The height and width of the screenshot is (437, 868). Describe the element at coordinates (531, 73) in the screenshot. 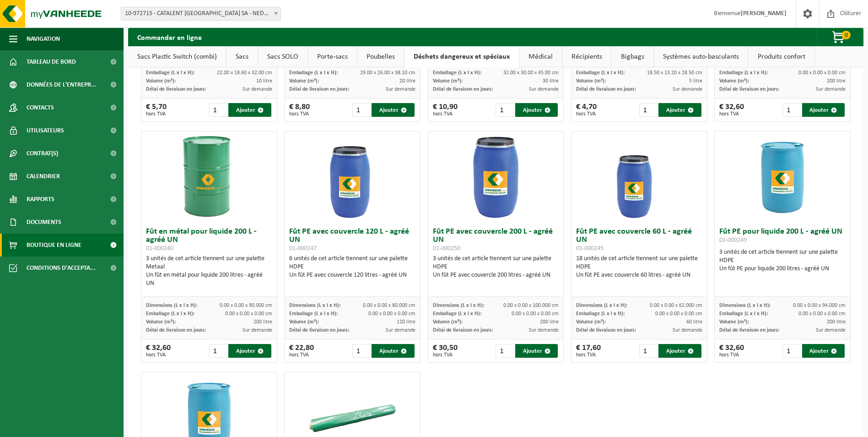

I see `span: 32.00 x 30.00 x 45.00 cm` at that location.